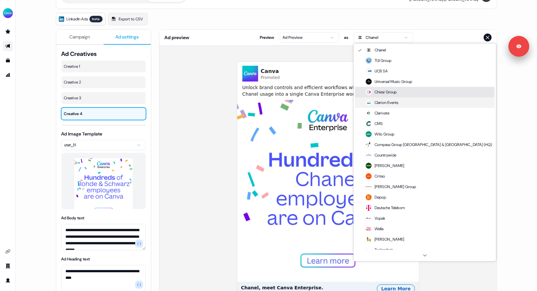 The height and width of the screenshot is (291, 537). Describe the element at coordinates (381, 103) in the screenshot. I see `div: Clarion Events` at that location.